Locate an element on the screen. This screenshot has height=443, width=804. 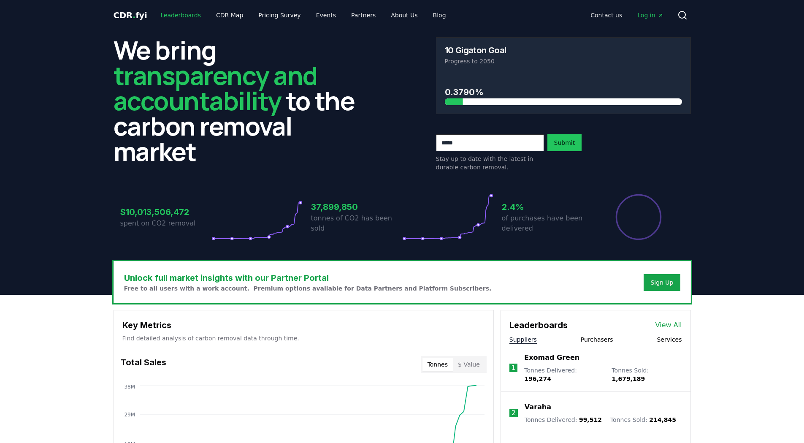
div: Sign Up is located at coordinates (662, 282).